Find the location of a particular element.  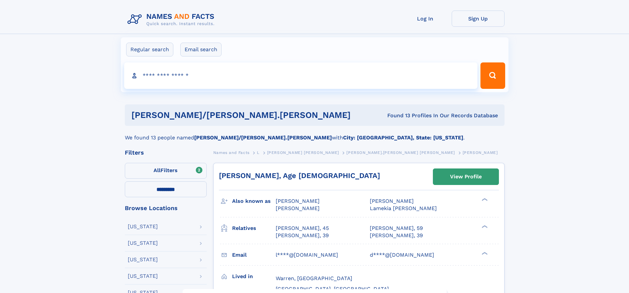

button: Search Button is located at coordinates (493, 76).